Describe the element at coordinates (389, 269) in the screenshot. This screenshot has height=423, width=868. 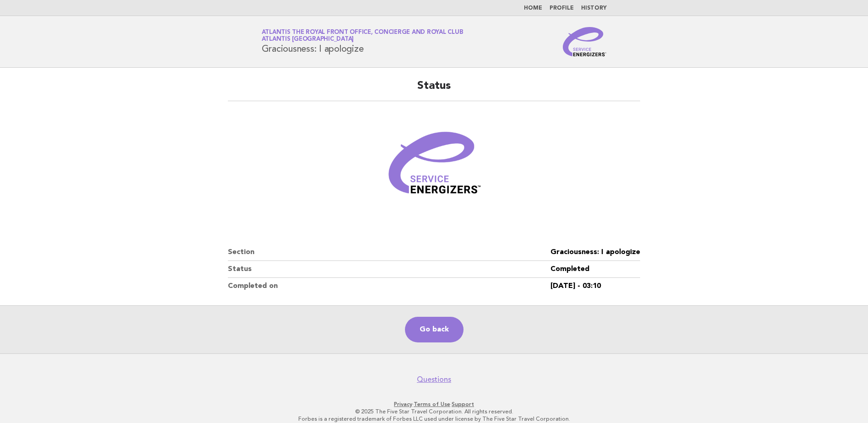
I see `dt: Status` at that location.